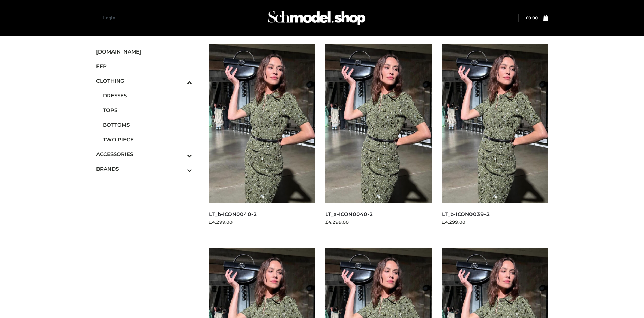 This screenshot has width=644, height=318. Describe the element at coordinates (144, 81) in the screenshot. I see `span: CLOTHING` at that location.